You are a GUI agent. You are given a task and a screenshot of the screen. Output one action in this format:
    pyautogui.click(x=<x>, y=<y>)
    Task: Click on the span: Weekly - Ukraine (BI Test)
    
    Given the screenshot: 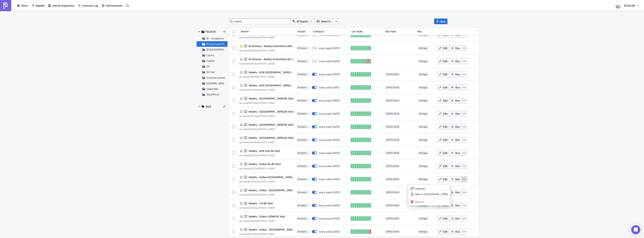 What is the action you would take?
    pyautogui.click(x=270, y=125)
    